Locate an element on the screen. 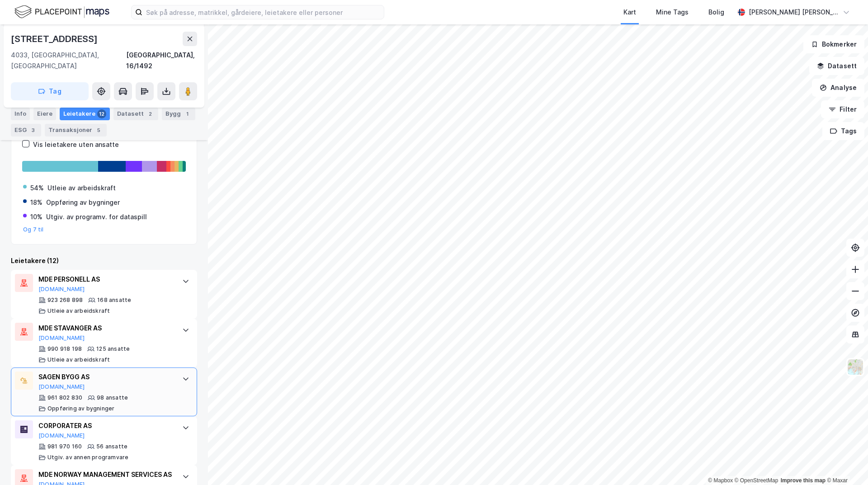  div: SAGEN BYGG AS is located at coordinates (106, 377).